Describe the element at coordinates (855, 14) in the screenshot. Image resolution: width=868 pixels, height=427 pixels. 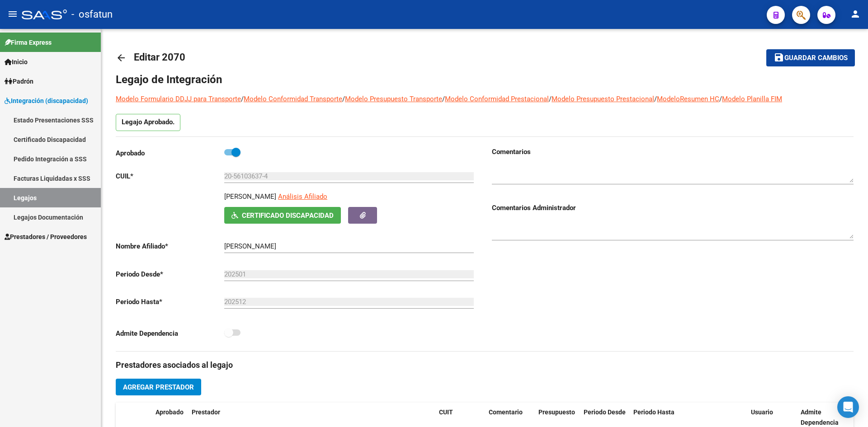
I see `mat-icon: person` at that location.